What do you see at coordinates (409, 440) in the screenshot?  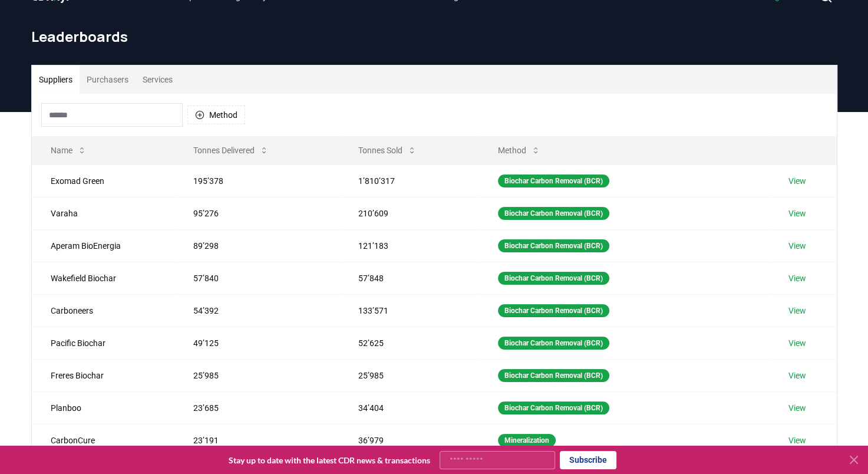 I see `td: 36’979` at bounding box center [409, 440].